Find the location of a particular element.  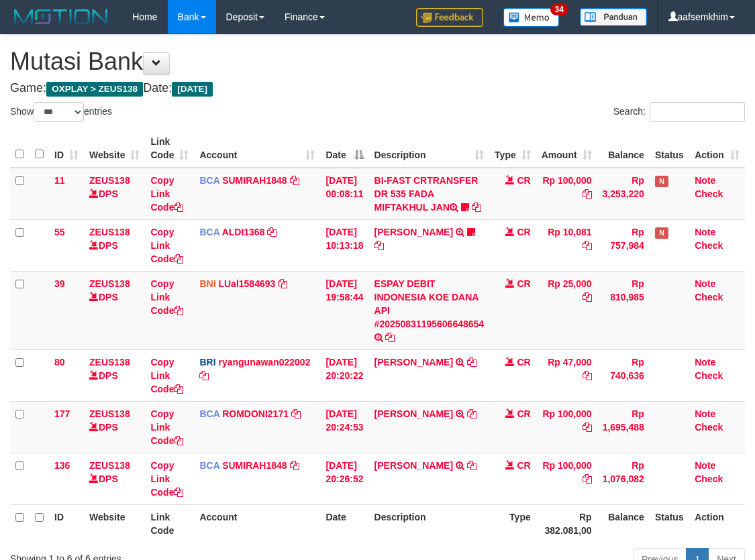

a: LUal1584693 is located at coordinates (246, 284).